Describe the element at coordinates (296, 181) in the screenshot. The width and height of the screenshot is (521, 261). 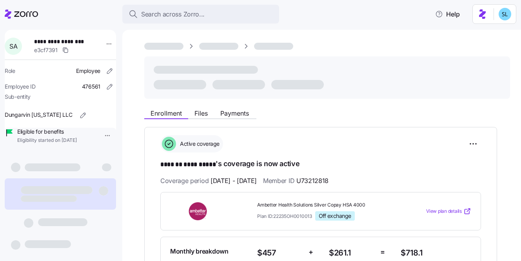
I see `span: Member ID` at that location.